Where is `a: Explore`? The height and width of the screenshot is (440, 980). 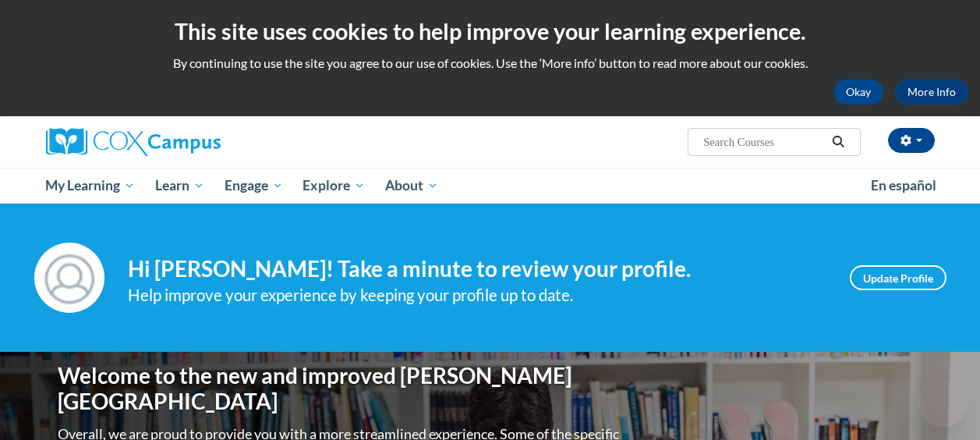
a: Explore is located at coordinates (334, 185).